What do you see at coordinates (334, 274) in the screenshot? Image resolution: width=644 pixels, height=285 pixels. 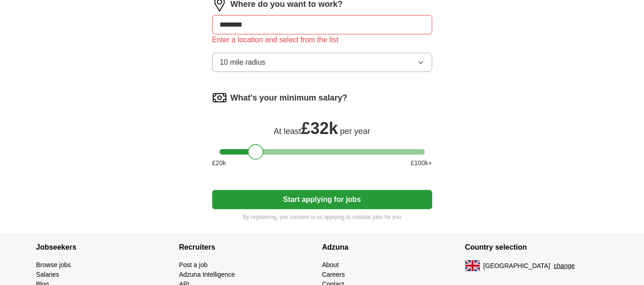 I see `a: Careers` at bounding box center [334, 274].